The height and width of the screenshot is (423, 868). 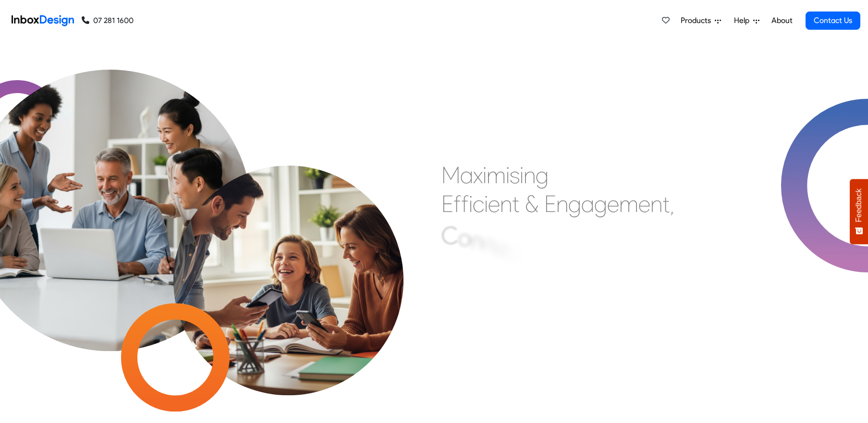 What do you see at coordinates (289, 252) in the screenshot?
I see `img: parents_with_child.png` at bounding box center [289, 252].